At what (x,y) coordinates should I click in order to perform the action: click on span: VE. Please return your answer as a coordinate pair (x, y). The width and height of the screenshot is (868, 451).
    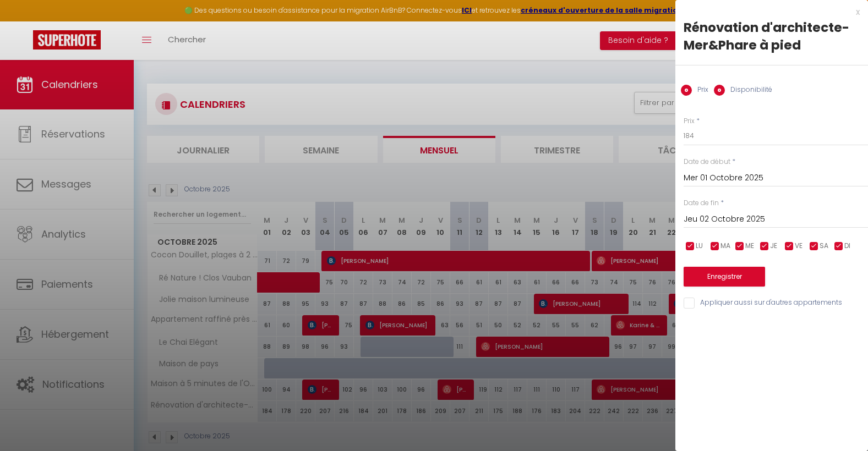
    Looking at the image, I should click on (799, 246).